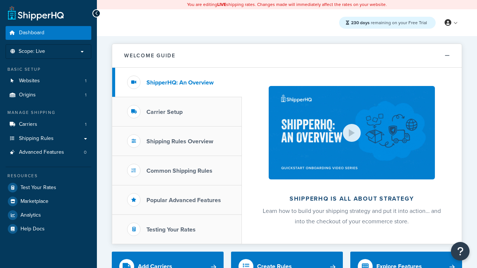 The height and width of the screenshot is (268, 477). I want to click on li: Origins, so click(48, 95).